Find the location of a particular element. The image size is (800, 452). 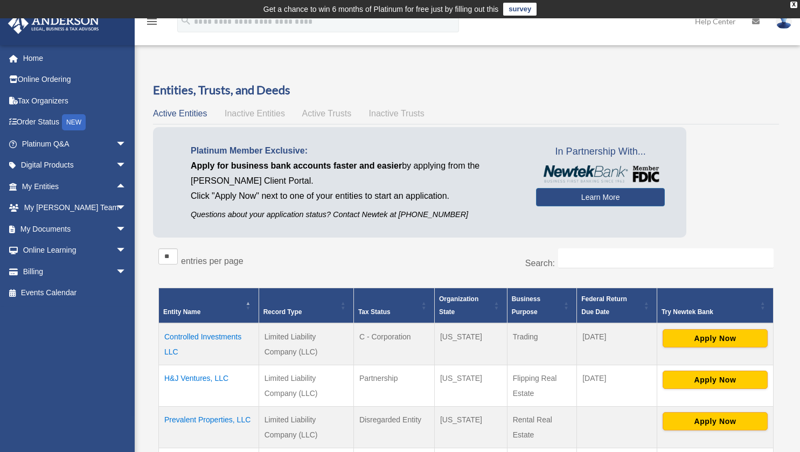

td: Controlled Investments LLC is located at coordinates (209, 344).